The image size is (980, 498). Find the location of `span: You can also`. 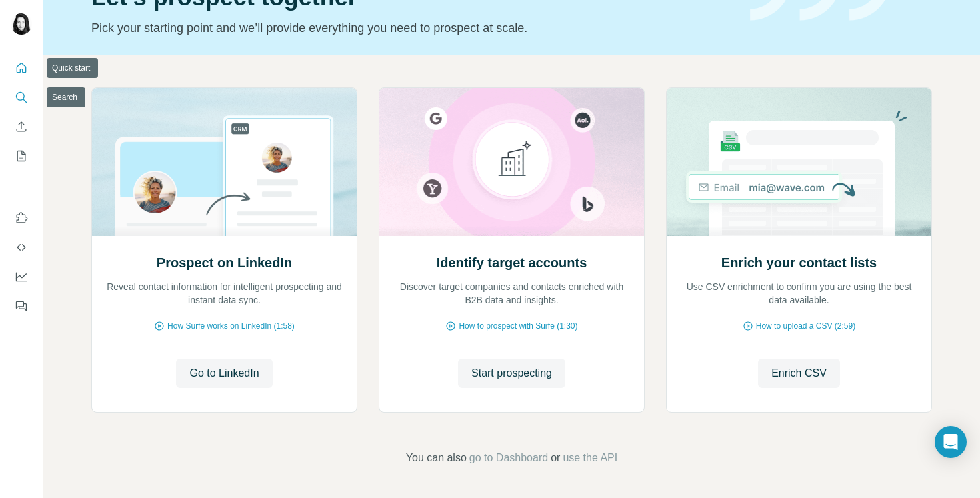

span: You can also is located at coordinates (436, 458).